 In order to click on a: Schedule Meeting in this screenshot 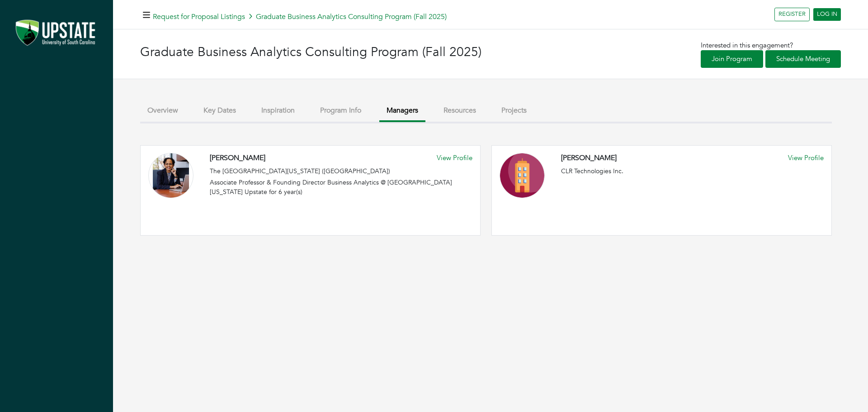, I will do `click(803, 59)`.